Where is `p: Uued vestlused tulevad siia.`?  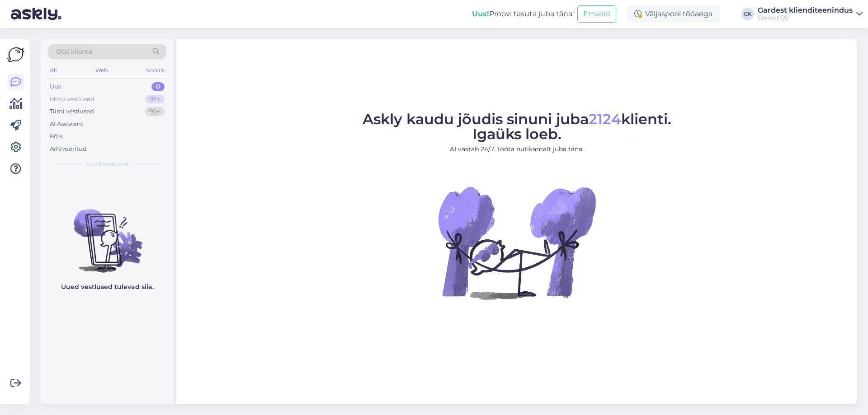
p: Uued vestlused tulevad siia. is located at coordinates (107, 287).